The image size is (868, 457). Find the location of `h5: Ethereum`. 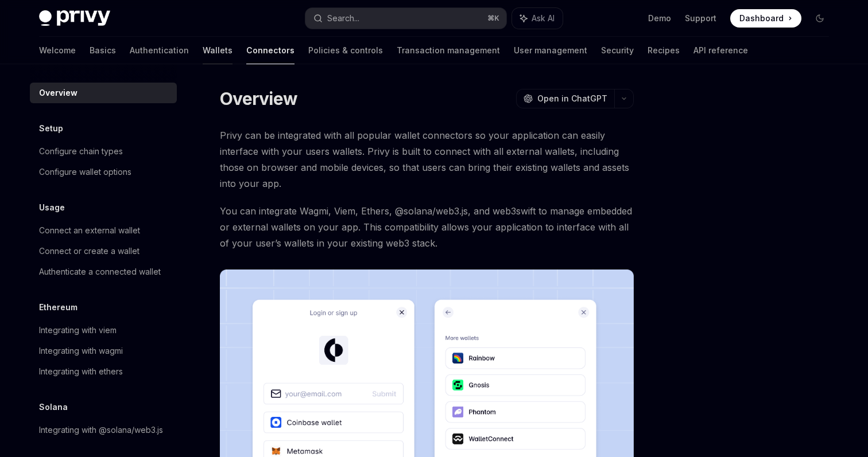

h5: Ethereum is located at coordinates (58, 307).